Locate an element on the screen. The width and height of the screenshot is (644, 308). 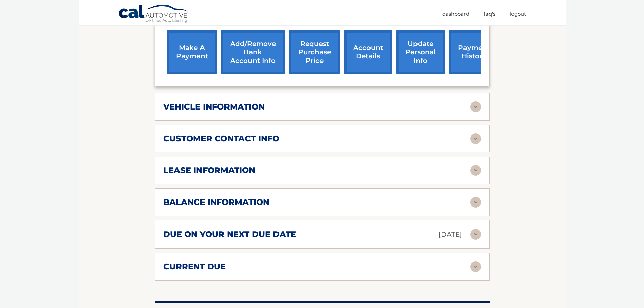
a: make a payment is located at coordinates (192, 52).